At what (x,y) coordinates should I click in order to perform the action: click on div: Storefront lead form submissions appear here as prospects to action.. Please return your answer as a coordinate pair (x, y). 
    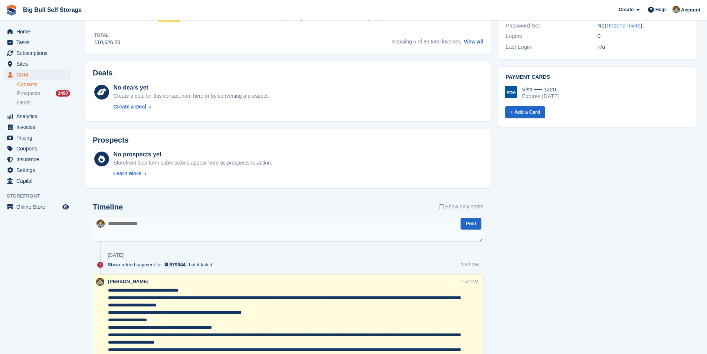
    Looking at the image, I should click on (193, 163).